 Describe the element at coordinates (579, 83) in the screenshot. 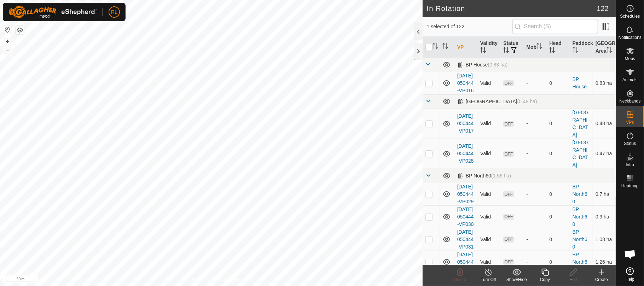

I see `a: BP House` at that location.